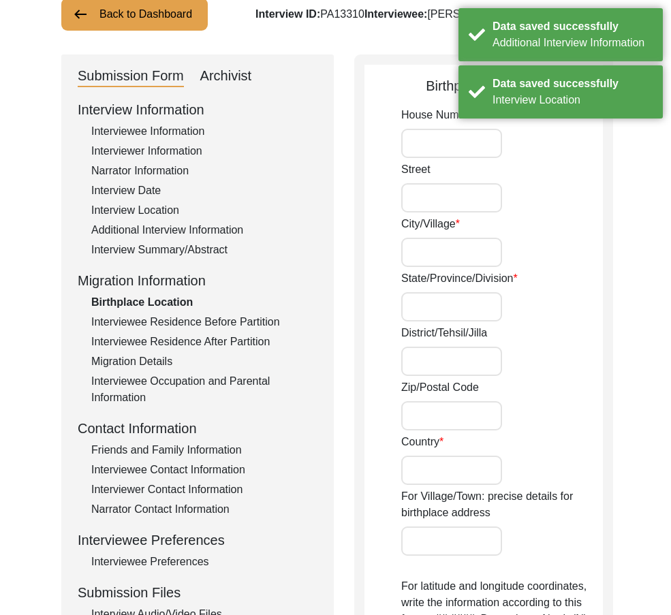 This screenshot has width=671, height=615. I want to click on b: Interview ID:, so click(287, 14).